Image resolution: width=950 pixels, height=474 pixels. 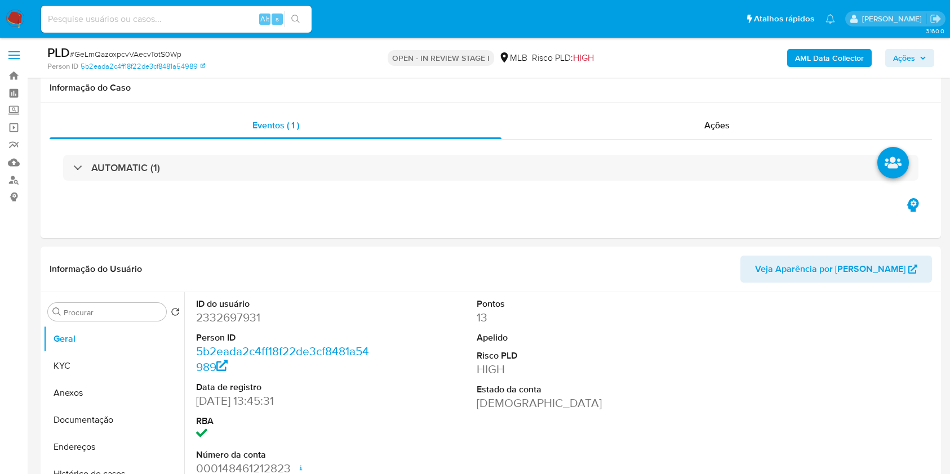 What do you see at coordinates (96, 269) in the screenshot?
I see `h1: Informação do Usuário` at bounding box center [96, 269].